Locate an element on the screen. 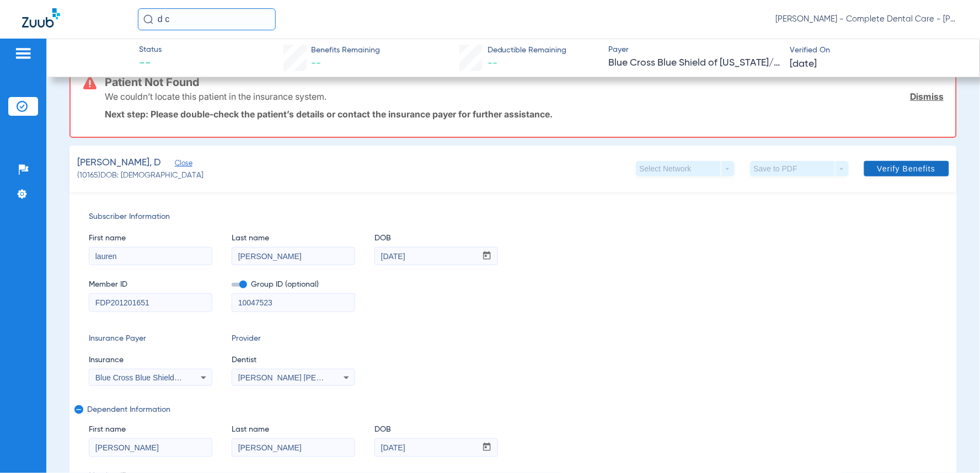 The height and width of the screenshot is (473, 980). span: Insurance Payer is located at coordinates (151, 339).